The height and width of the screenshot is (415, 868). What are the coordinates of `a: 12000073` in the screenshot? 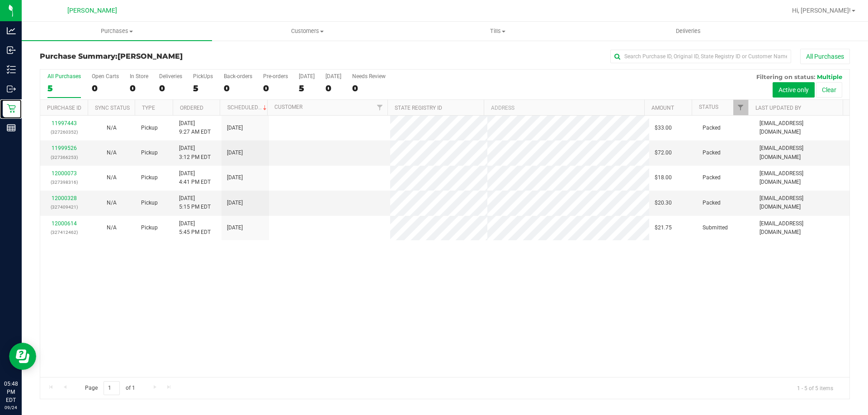 It's located at (64, 173).